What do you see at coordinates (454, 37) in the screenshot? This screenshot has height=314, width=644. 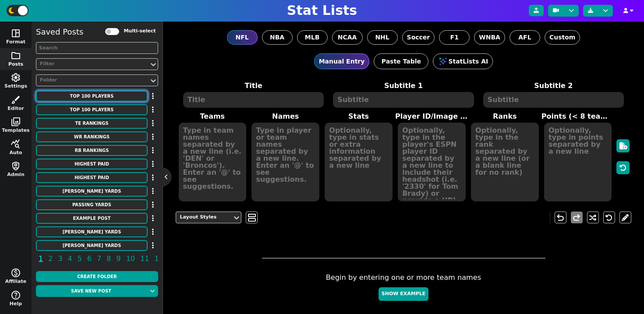 I see `span: F1` at bounding box center [454, 37].